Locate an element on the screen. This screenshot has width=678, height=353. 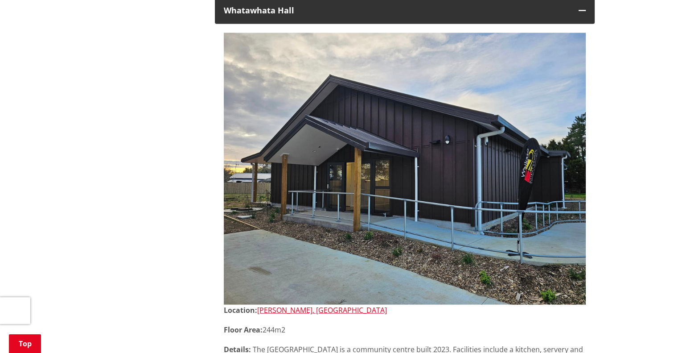
strong: Floor Area: is located at coordinates (243, 329).